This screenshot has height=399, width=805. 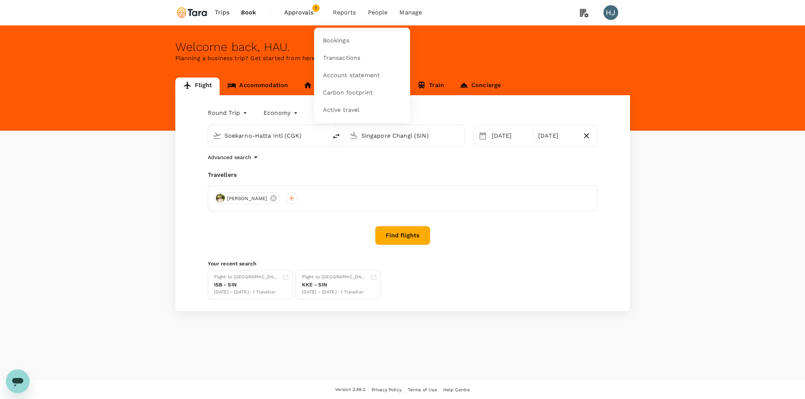 I want to click on div: KKE - SIN, so click(x=335, y=285).